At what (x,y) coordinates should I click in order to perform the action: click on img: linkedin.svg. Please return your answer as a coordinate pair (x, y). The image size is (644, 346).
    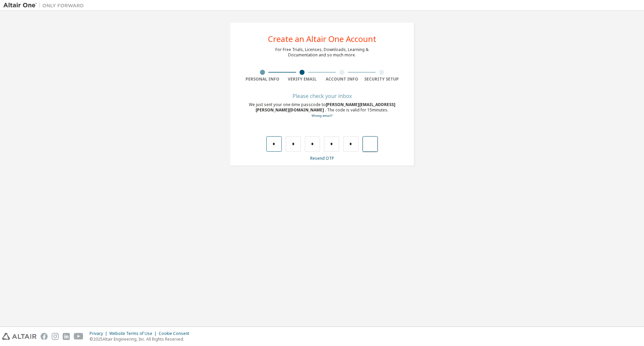
    Looking at the image, I should click on (66, 336).